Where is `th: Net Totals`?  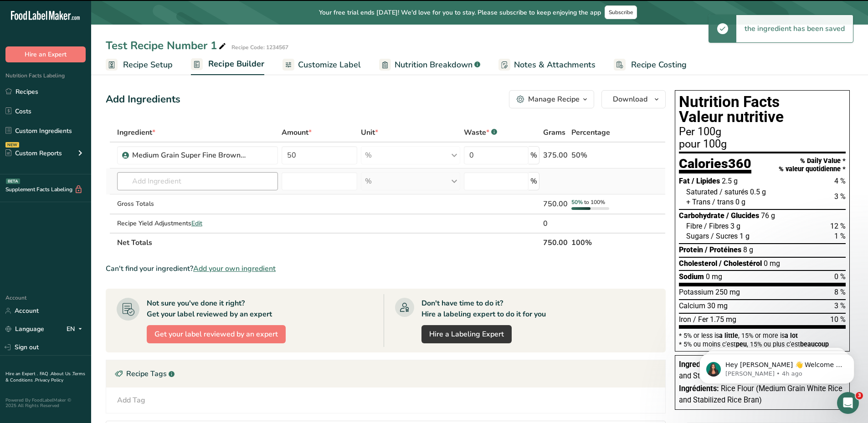 th: Net Totals is located at coordinates (328, 242).